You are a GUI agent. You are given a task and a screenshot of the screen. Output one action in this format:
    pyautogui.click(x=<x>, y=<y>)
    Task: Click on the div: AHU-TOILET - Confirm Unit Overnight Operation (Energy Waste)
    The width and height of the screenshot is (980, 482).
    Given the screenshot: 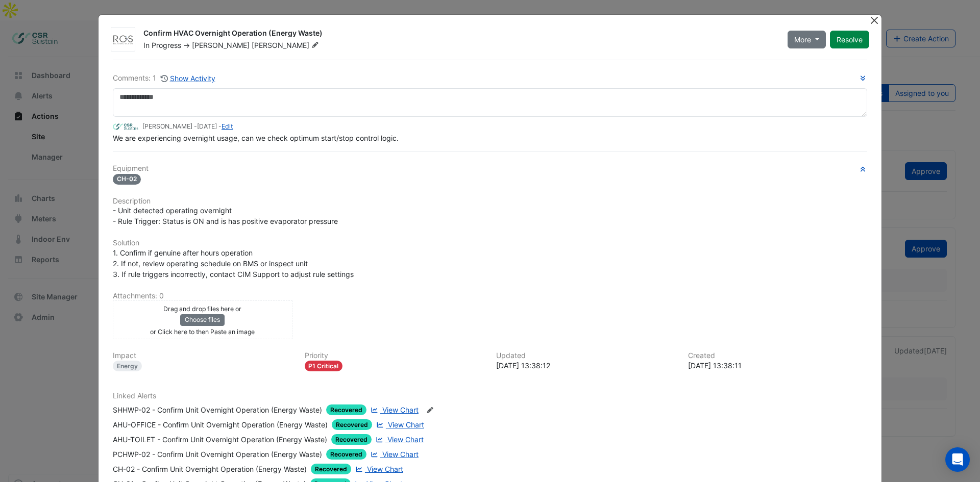 What is the action you would take?
    pyautogui.click(x=220, y=439)
    